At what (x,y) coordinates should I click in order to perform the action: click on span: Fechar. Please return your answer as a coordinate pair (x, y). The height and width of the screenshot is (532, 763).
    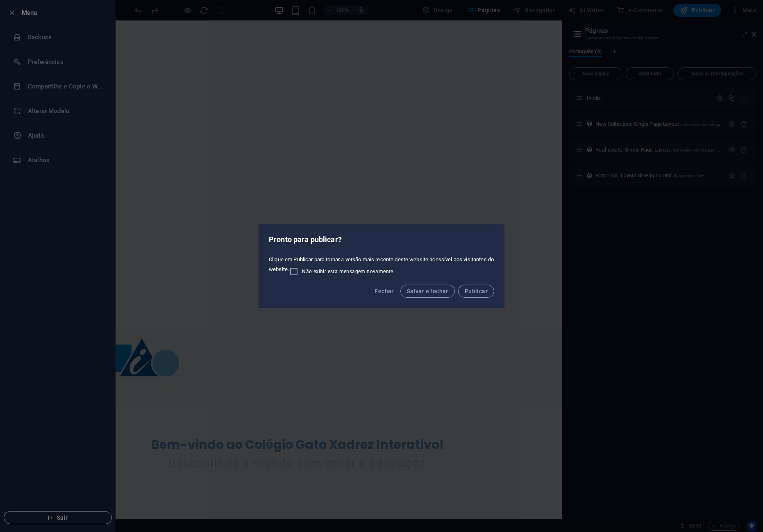
    Looking at the image, I should click on (384, 291).